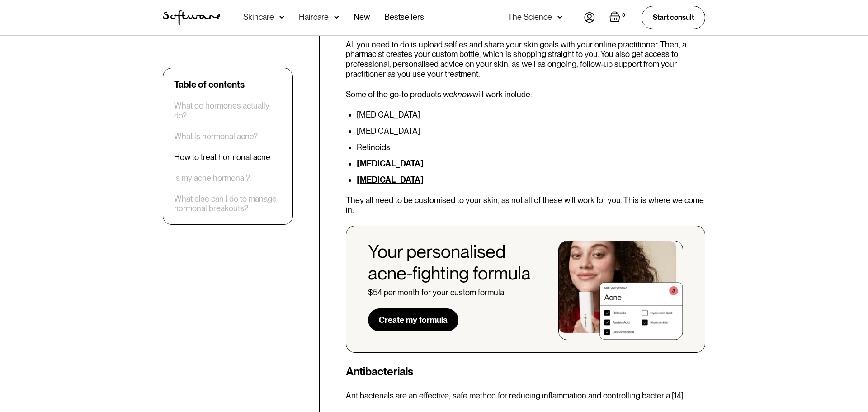 The width and height of the screenshot is (868, 412). I want to click on h3: Antibacterials, so click(525, 372).